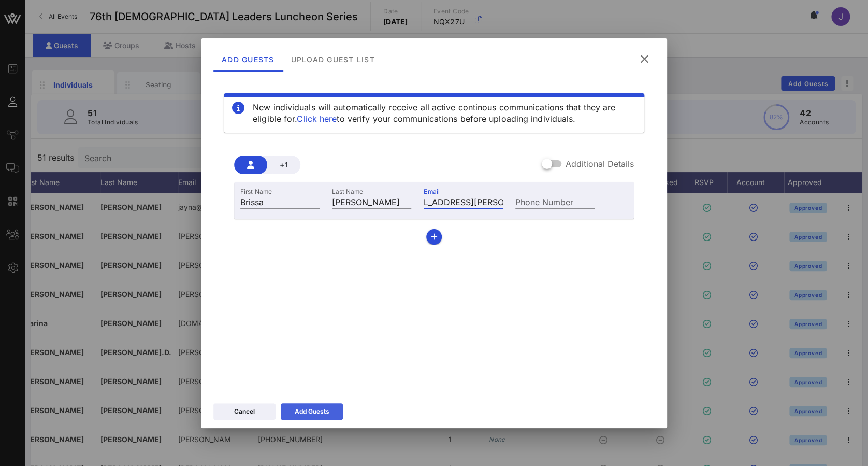  Describe the element at coordinates (463, 202) in the screenshot. I see `input: Email` at that location.